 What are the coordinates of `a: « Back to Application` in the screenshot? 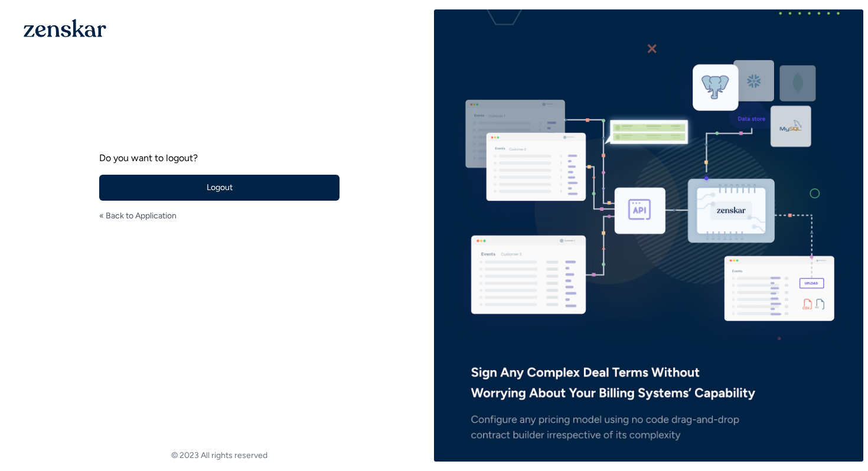 It's located at (138, 216).